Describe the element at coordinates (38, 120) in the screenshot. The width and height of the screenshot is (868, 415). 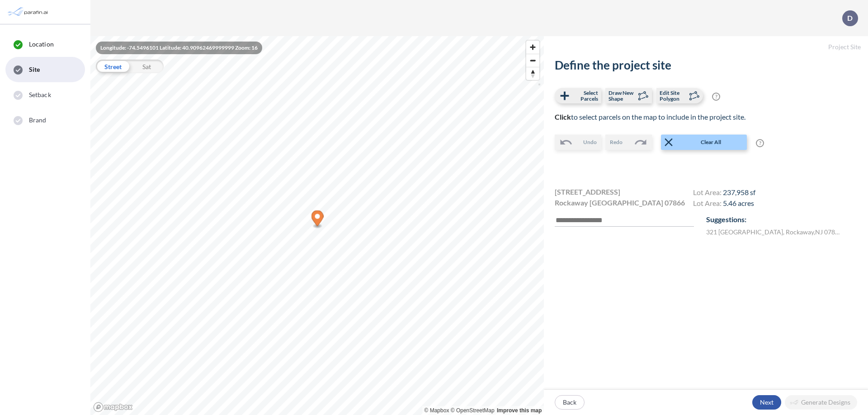
I see `span: Brand` at that location.